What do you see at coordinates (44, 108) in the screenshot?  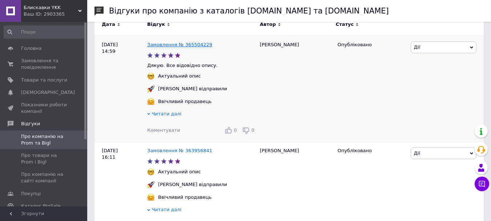 I see `span: Показники роботи компанії` at bounding box center [44, 108].